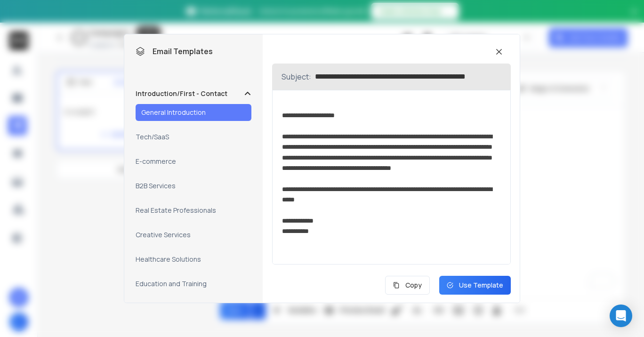 The height and width of the screenshot is (337, 644). What do you see at coordinates (171, 284) in the screenshot?
I see `h3: Education and Training` at bounding box center [171, 284].